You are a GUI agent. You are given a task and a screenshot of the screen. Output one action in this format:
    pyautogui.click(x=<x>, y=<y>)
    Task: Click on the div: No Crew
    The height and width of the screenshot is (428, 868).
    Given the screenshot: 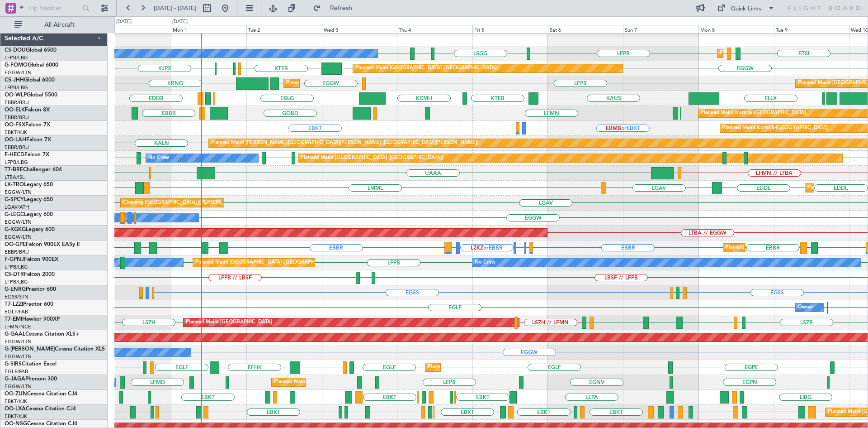 What is the action you would take?
    pyautogui.click(x=158, y=158)
    